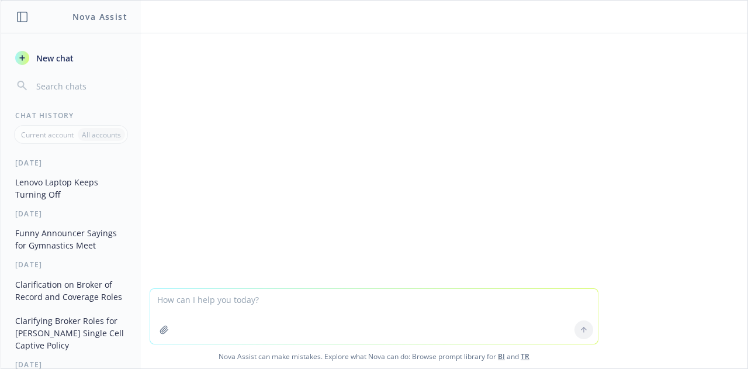 This screenshot has width=748, height=369. Describe the element at coordinates (71, 290) in the screenshot. I see `button: Clarification on Broker of Record and Coverage Roles` at that location.